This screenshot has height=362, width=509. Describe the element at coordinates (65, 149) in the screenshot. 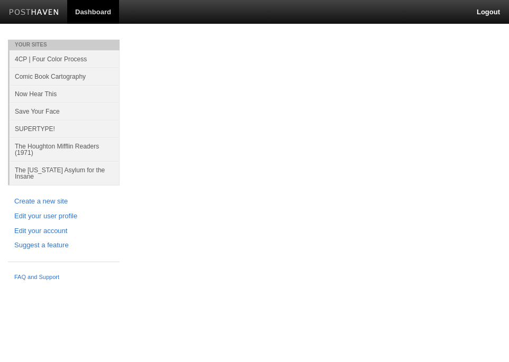

I see `a: The Houghton Mifflin Readers (1971)` at that location.